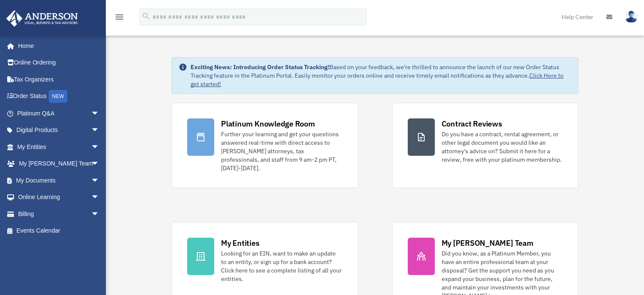 Image resolution: width=644 pixels, height=295 pixels. I want to click on a: Events Calendar, so click(59, 231).